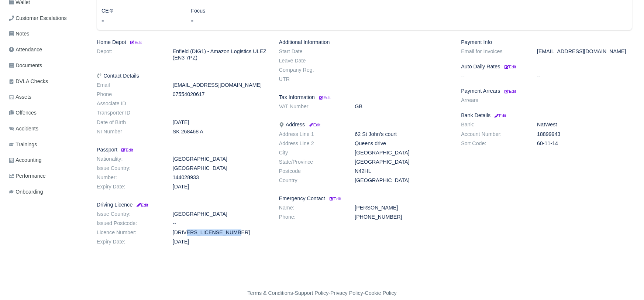  I want to click on dt: Expiry Date:, so click(129, 241).